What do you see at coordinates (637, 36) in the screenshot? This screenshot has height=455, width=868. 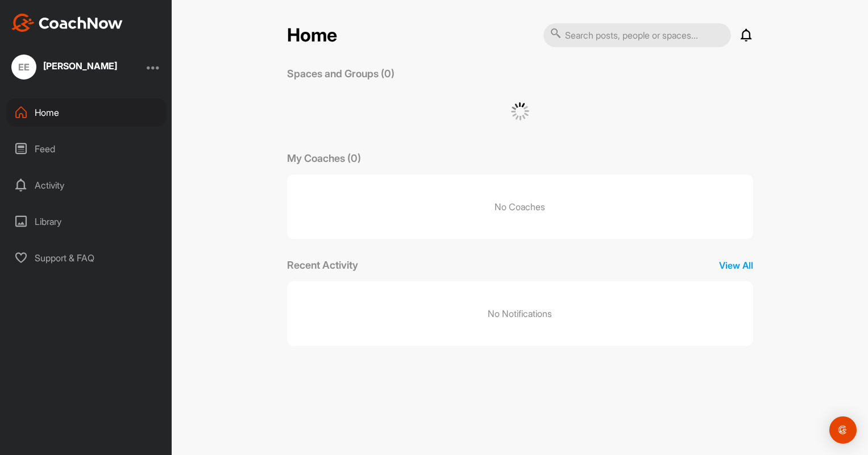 I see `input: Search posts, people or spaces...` at bounding box center [637, 36].